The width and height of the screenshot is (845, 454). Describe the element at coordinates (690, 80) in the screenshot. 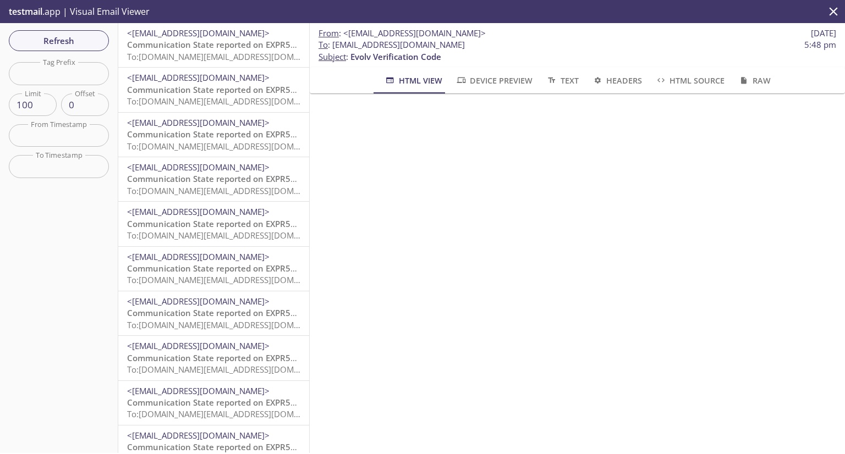

I see `span: HTML Source` at that location.